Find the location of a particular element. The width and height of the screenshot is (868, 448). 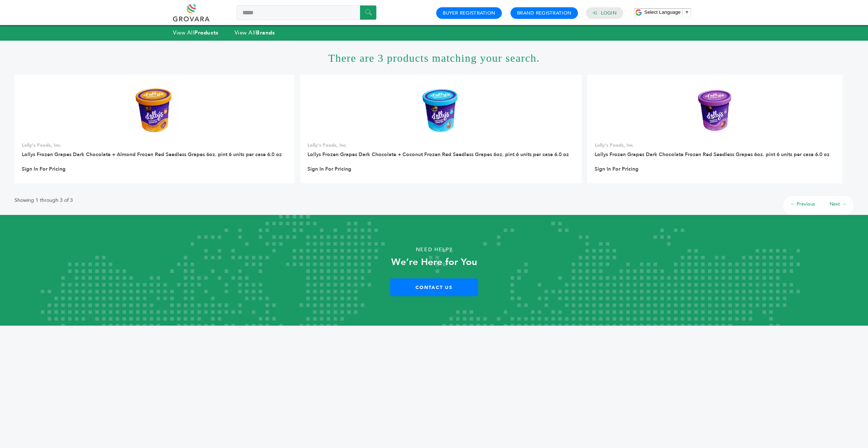

strong: Products is located at coordinates (206, 33).